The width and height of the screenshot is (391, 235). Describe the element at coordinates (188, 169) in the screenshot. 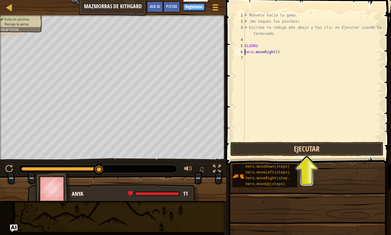

I see `button: Ajustar el volúmen` at that location.